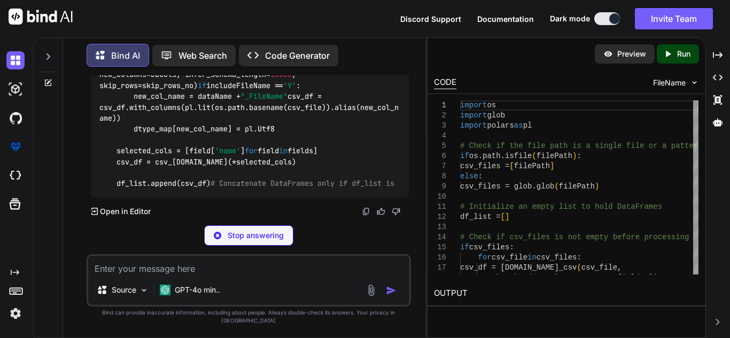 The width and height of the screenshot is (730, 338). I want to click on span: Documentation, so click(506, 19).